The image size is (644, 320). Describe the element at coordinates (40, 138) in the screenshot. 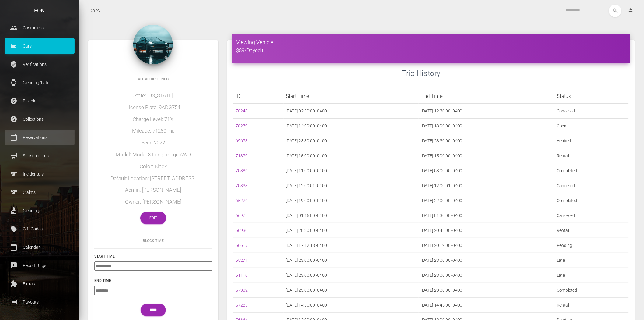

I see `a: calendar_today Reservations` at that location.